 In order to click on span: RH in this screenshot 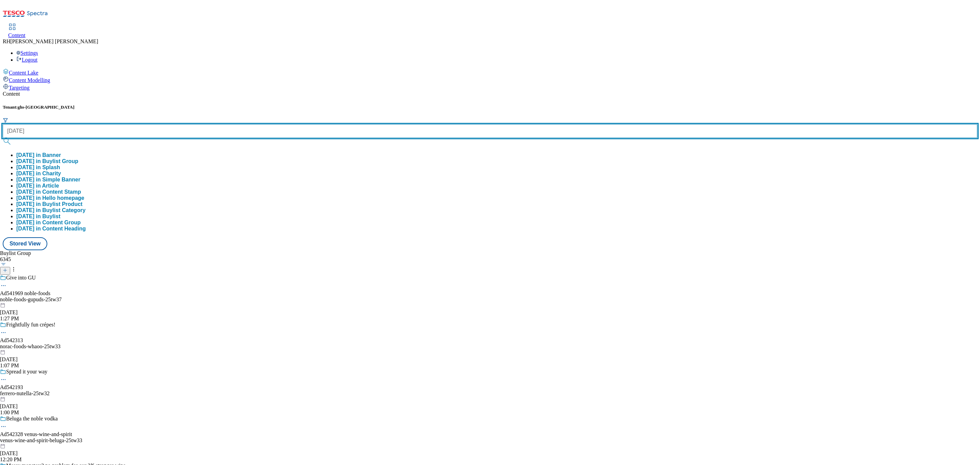, I will do `click(6, 41)`.